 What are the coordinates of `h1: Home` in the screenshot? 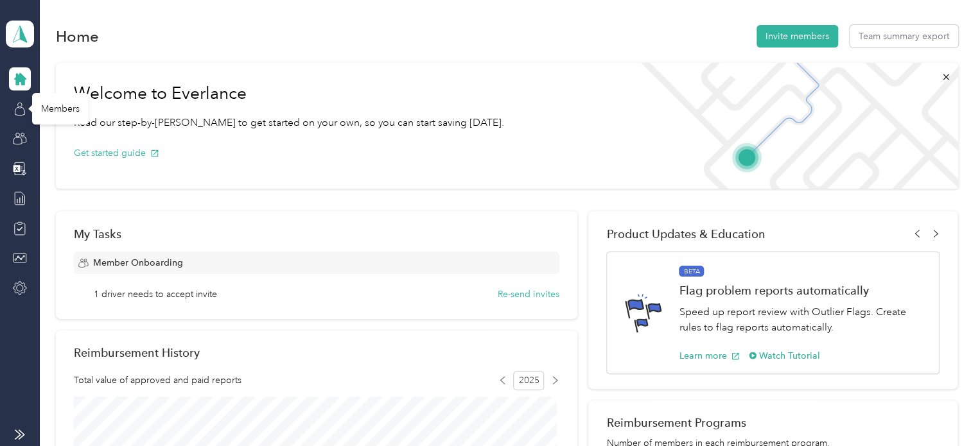 It's located at (77, 36).